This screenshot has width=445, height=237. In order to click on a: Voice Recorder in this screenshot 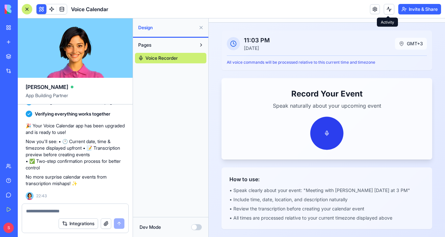, I will do `click(170, 58)`.